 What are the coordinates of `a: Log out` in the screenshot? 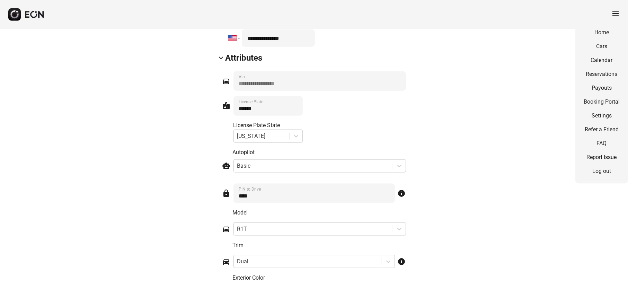 It's located at (601, 171).